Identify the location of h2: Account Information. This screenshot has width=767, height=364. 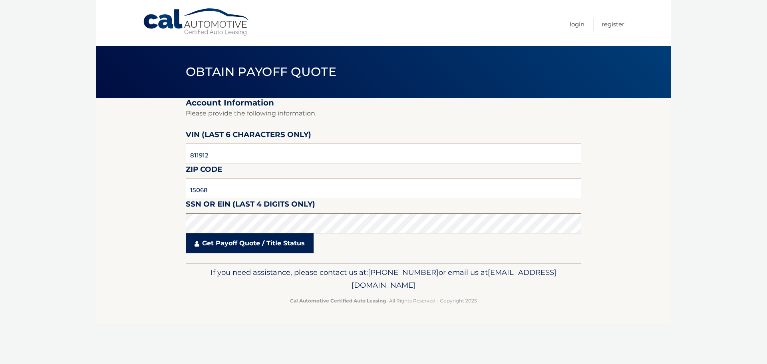
(384, 103).